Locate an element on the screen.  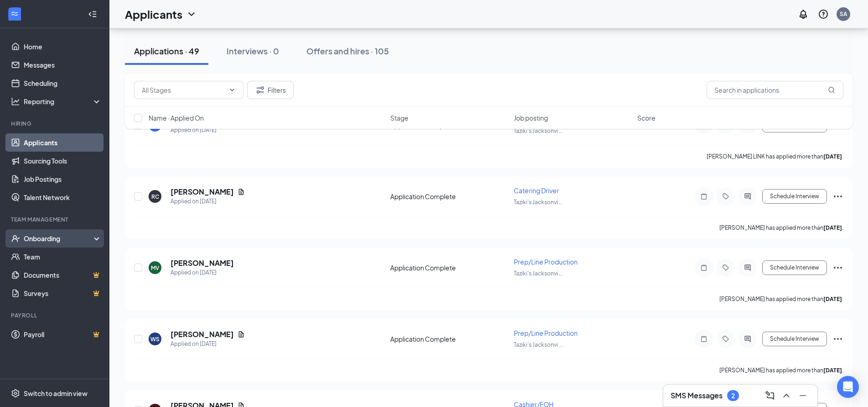
svg: QuestionInfo is located at coordinates (824, 14).